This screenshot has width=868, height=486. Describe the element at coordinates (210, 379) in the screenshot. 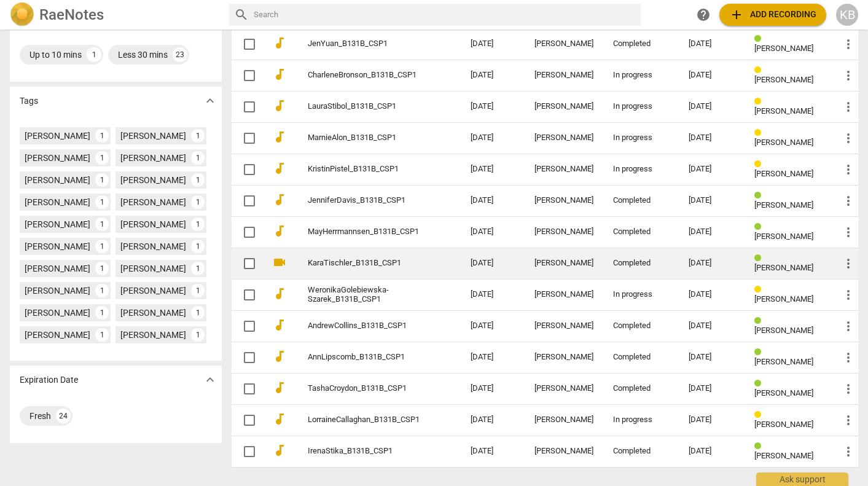

I see `button: Show more` at that location.